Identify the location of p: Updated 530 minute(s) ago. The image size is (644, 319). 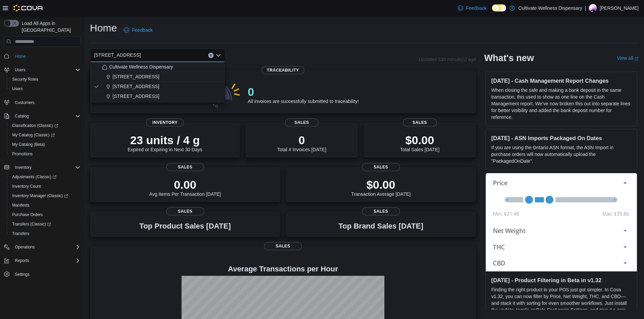
(447, 60).